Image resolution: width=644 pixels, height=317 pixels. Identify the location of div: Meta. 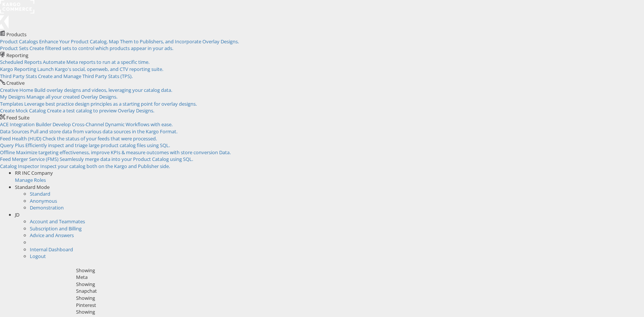
(357, 277).